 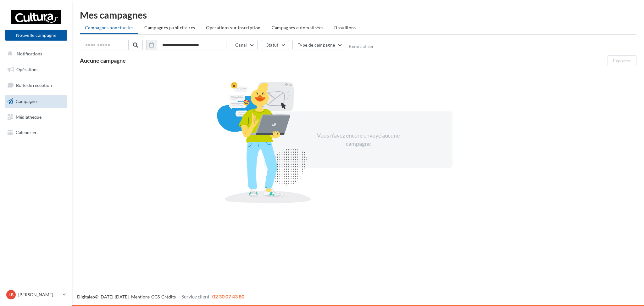 I want to click on span: Campagnes automatisées, so click(x=298, y=28).